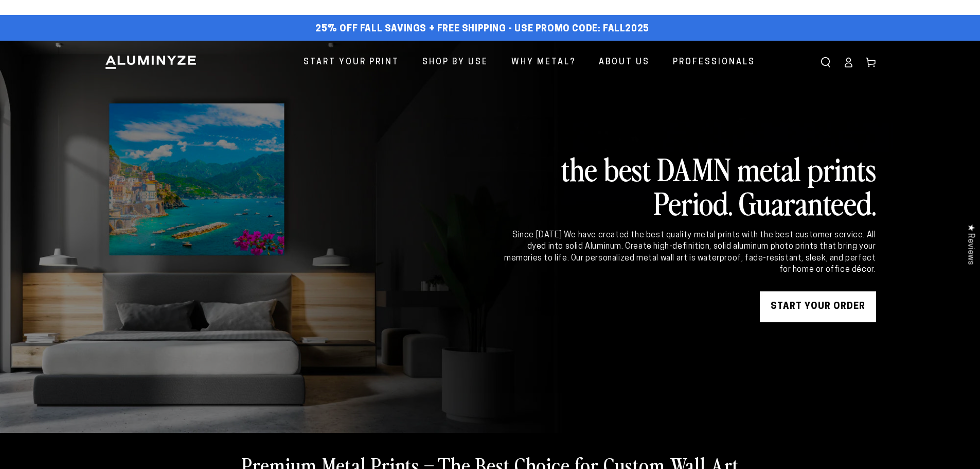 This screenshot has width=980, height=469. What do you see at coordinates (714, 62) in the screenshot?
I see `span: Professionals` at bounding box center [714, 62].